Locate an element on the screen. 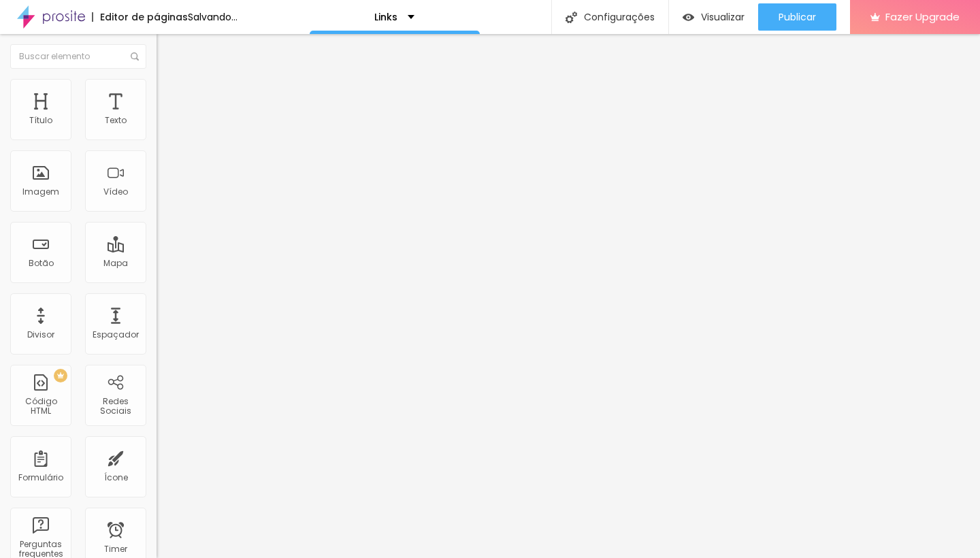 The image size is (980, 558). div: Imagem is located at coordinates (41, 192).